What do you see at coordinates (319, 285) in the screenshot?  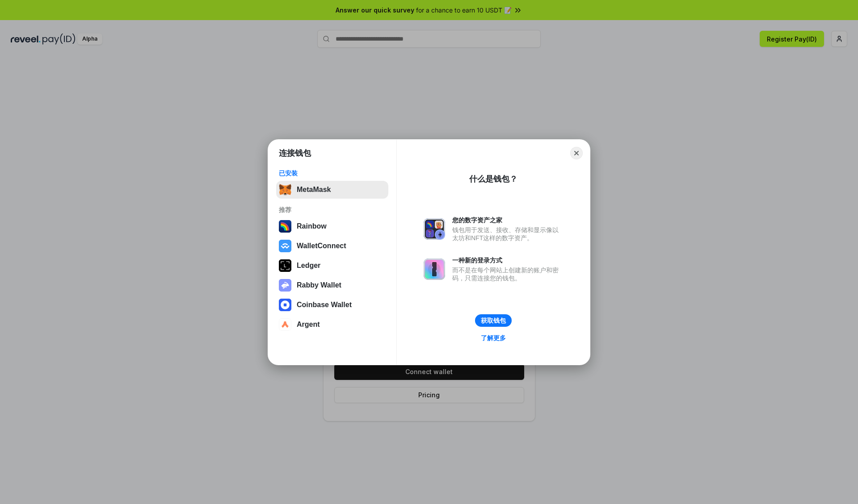 I see `div: Rabby Wallet` at bounding box center [319, 285].